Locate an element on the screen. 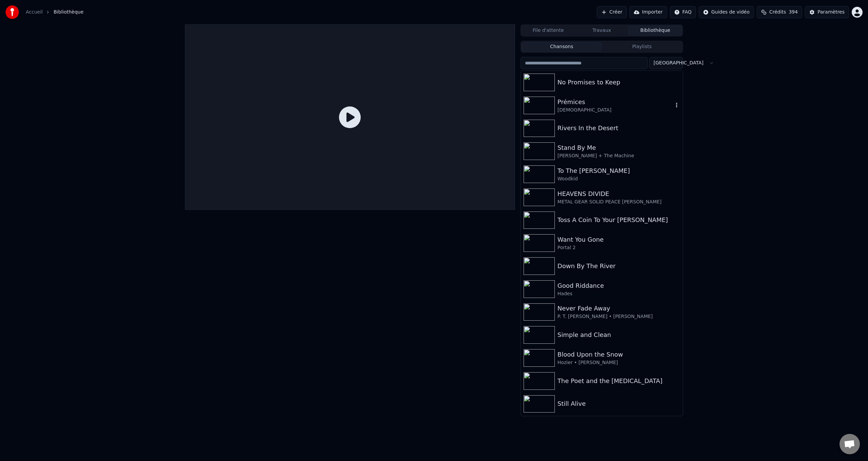 The image size is (868, 461). button: Bibliothèque is located at coordinates (656, 31).